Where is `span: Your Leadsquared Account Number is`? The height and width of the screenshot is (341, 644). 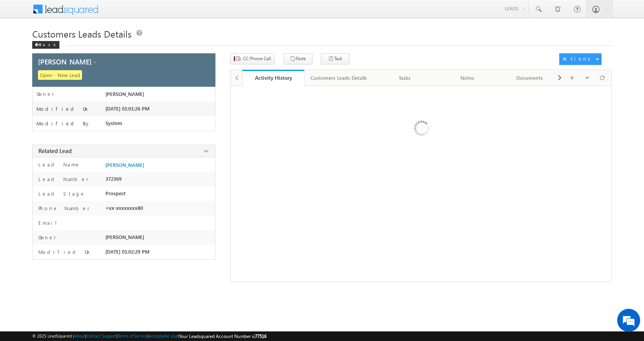
span: Your Leadsquared Account Number is is located at coordinates (223, 336).